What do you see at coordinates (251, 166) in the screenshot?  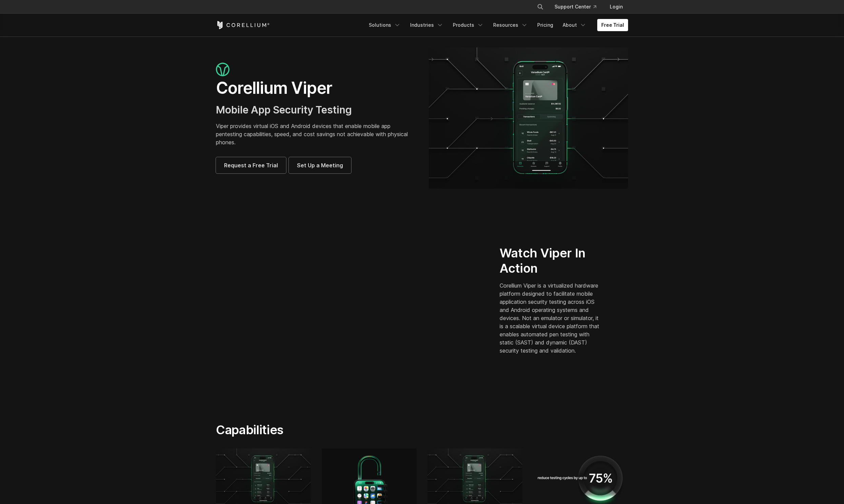 I see `a: Request a Free Trial` at bounding box center [251, 166].